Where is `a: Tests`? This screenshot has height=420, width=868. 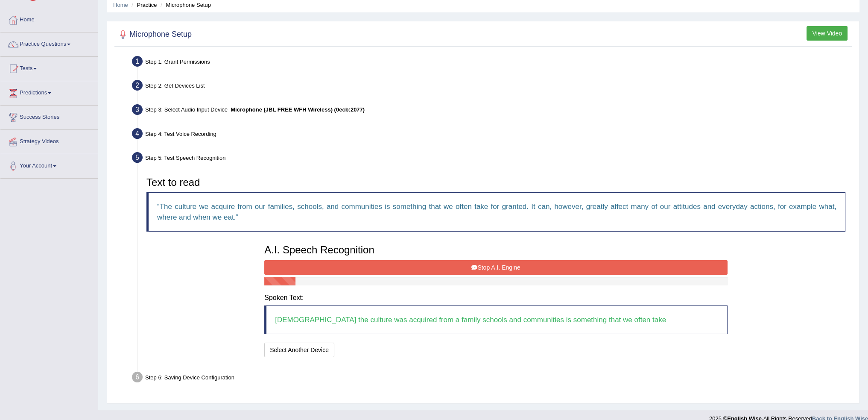 a: Tests is located at coordinates (49, 67).